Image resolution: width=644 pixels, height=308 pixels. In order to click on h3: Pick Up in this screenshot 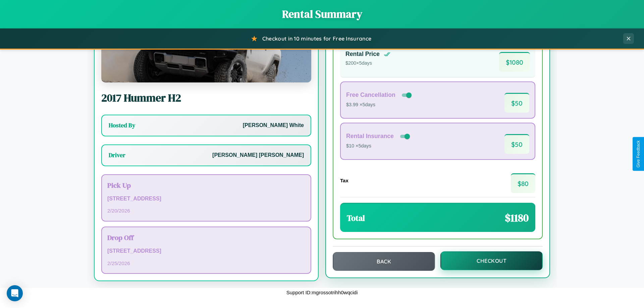, I will do `click(206, 185)`.